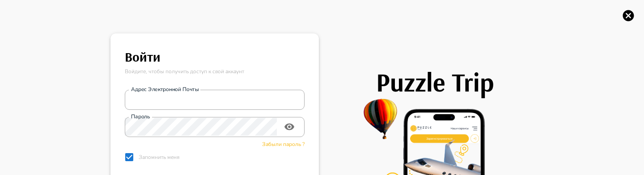 The image size is (644, 175). What do you see at coordinates (290, 127) in the screenshot?
I see `button: toggle password visibility` at bounding box center [290, 127].